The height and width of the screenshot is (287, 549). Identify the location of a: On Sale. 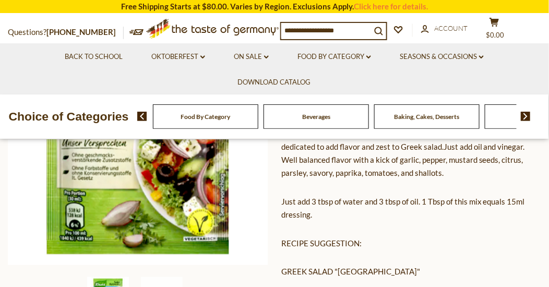
(251, 57).